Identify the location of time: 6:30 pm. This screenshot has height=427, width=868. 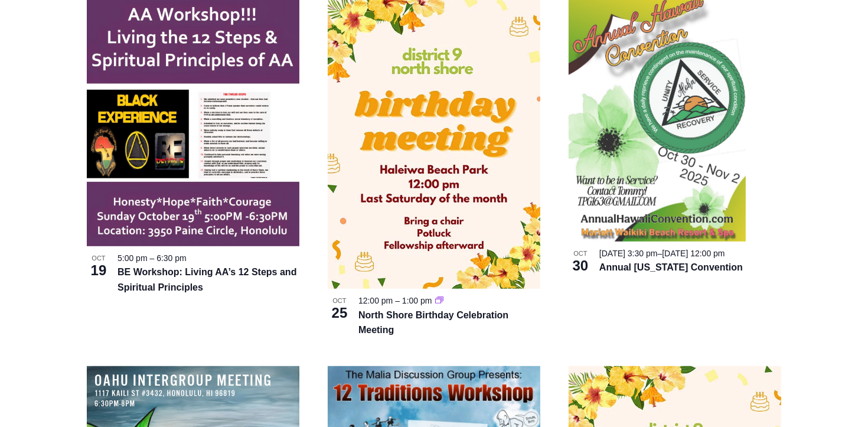
(171, 258).